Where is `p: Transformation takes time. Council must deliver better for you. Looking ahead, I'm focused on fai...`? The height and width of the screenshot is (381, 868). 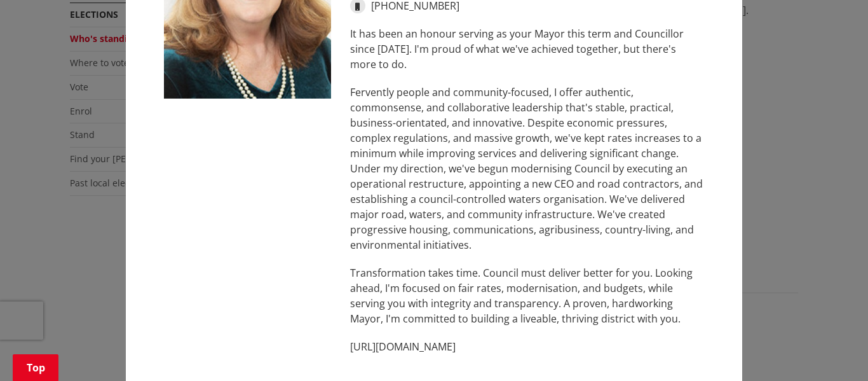 p: Transformation takes time. Council must deliver better for you. Looking ahead, I'm focused on fai... is located at coordinates (526, 295).